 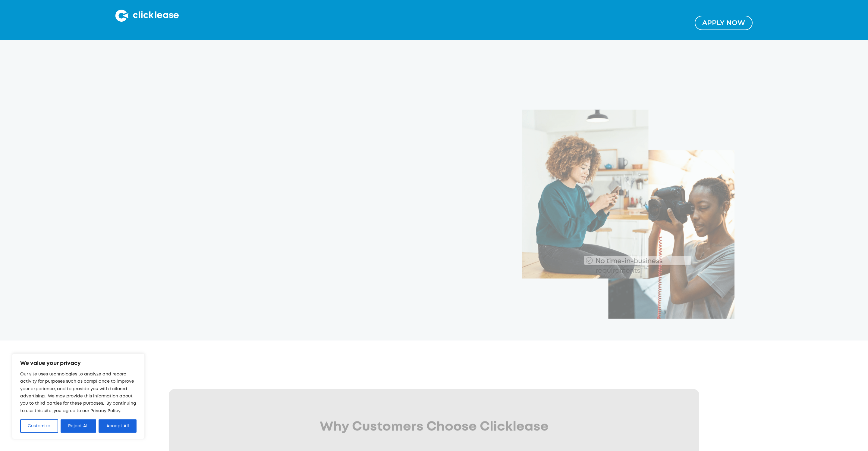 What do you see at coordinates (79, 364) in the screenshot?
I see `p: We value your privacy` at bounding box center [79, 364].